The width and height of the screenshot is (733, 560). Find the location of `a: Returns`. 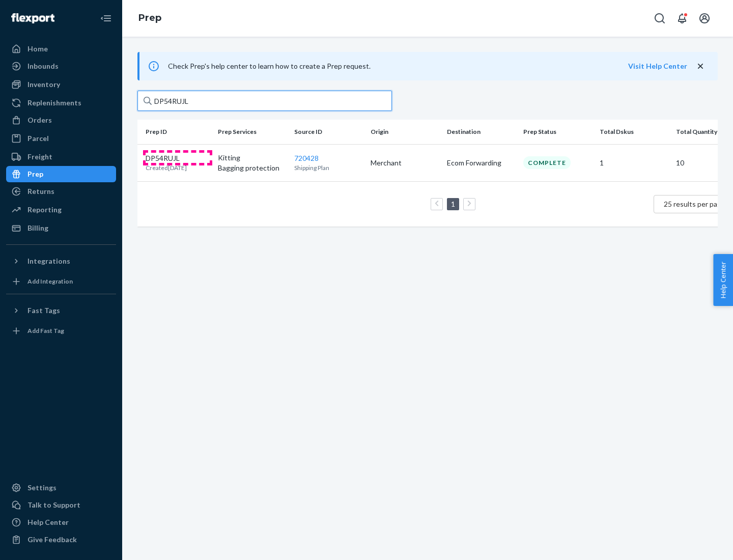

a: Returns is located at coordinates (61, 192).